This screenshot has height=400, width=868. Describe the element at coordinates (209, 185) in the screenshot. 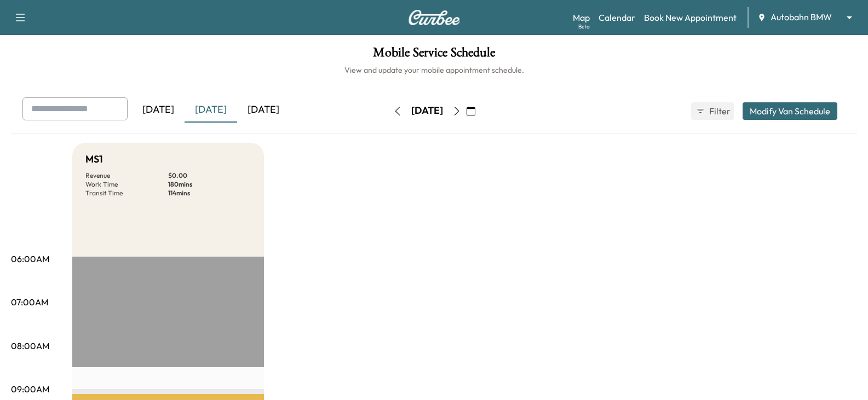

I see `p: 180 mins` at that location.